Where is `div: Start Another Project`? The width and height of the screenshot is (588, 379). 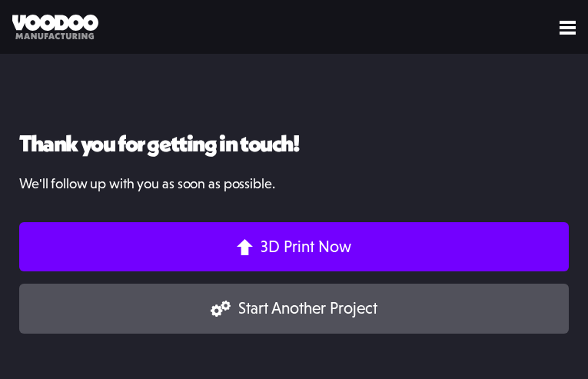 div: Start Another Project is located at coordinates (308, 308).